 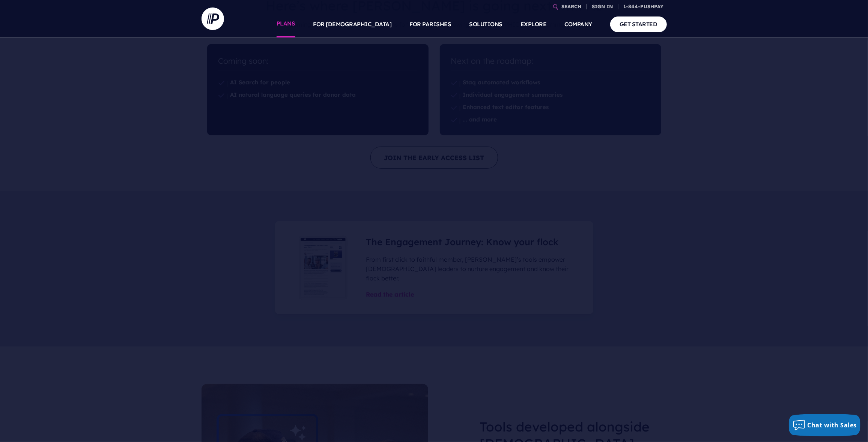 What do you see at coordinates (825, 425) in the screenshot?
I see `button: Chat with Sales` at bounding box center [825, 425].